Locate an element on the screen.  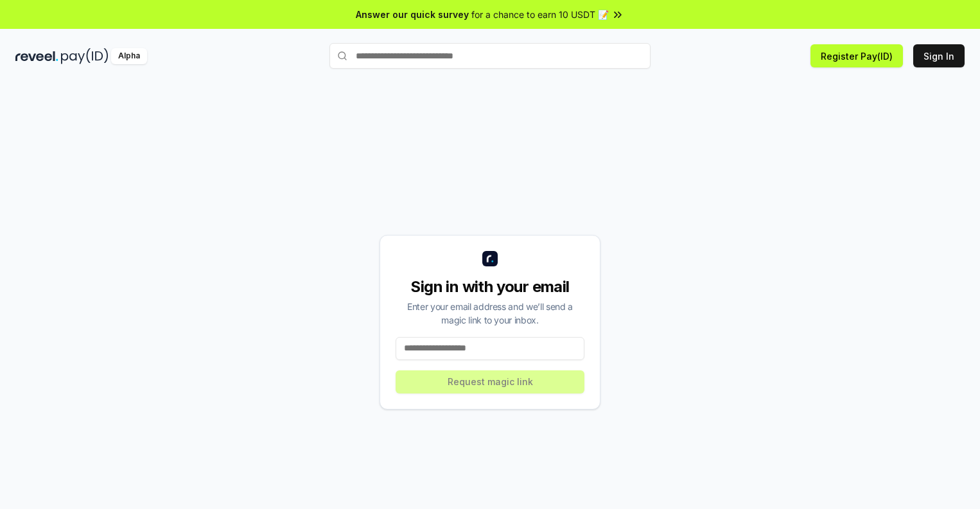
button: Register Pay(ID) is located at coordinates (857, 56).